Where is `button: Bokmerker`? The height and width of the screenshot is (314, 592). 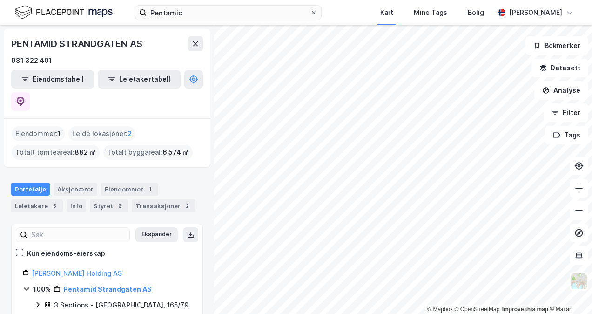
button: Bokmerker is located at coordinates (557, 46).